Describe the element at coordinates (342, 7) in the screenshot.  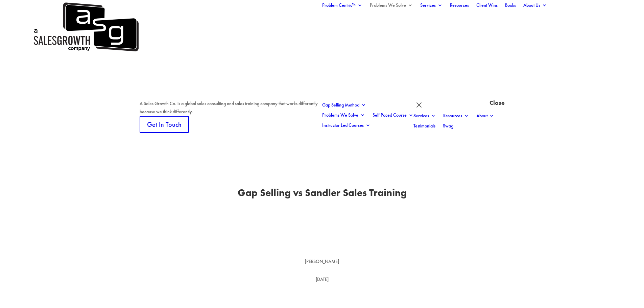
I see `a: Problem Centric™` at that location.